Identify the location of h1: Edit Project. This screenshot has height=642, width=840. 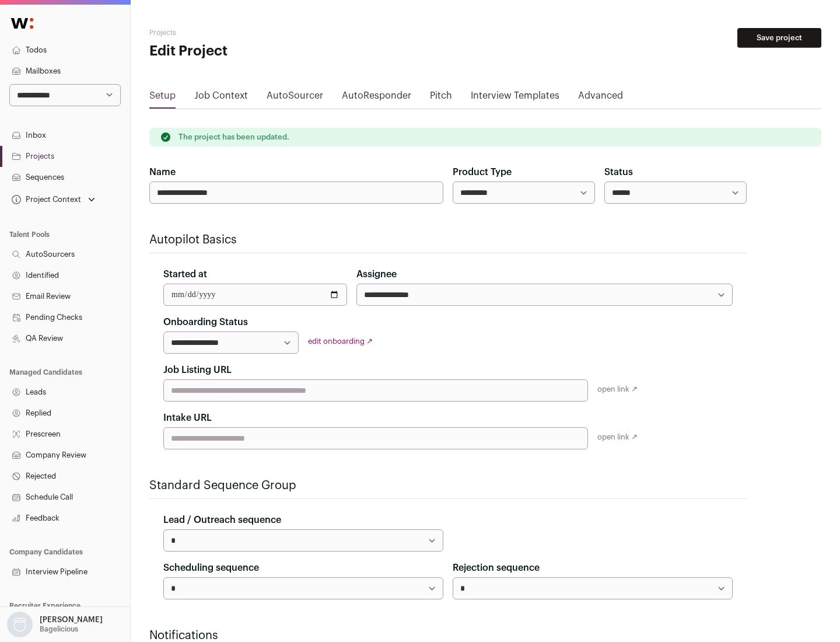
(261, 52).